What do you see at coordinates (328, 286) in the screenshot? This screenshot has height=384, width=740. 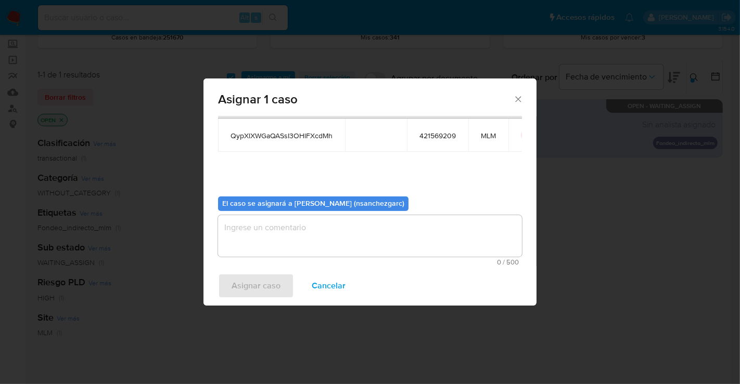 I see `span: Cancelar` at bounding box center [328, 286].